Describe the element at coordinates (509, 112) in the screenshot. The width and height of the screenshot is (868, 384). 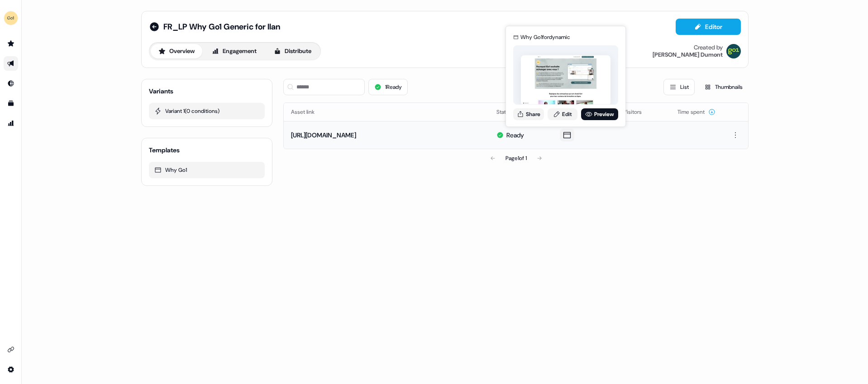
I see `button: Status` at that location.